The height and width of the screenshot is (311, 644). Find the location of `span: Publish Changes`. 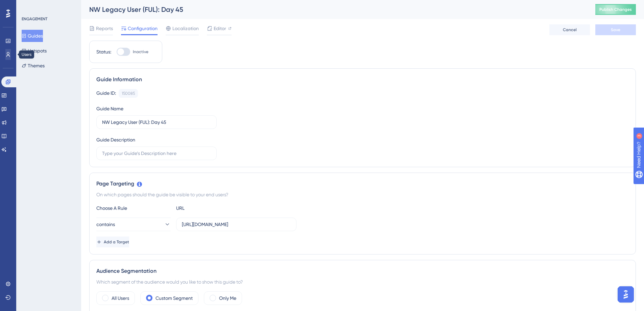

span: Publish Changes is located at coordinates (616, 10).